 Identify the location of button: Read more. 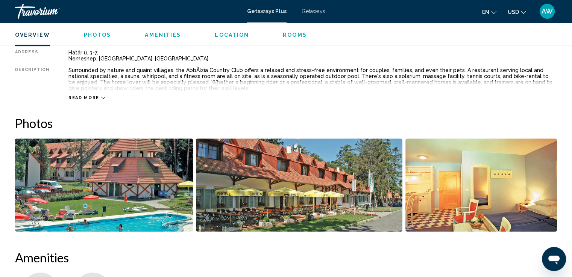
(87, 98).